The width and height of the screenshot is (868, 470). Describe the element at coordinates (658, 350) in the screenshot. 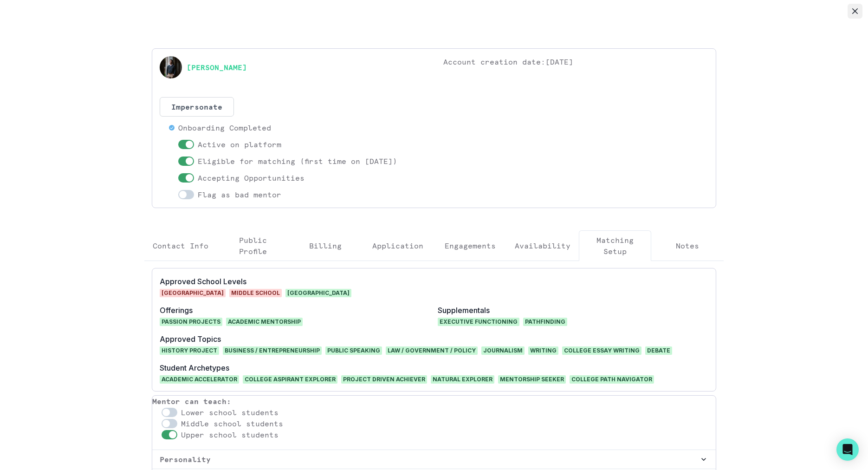

I see `span: Debate` at that location.